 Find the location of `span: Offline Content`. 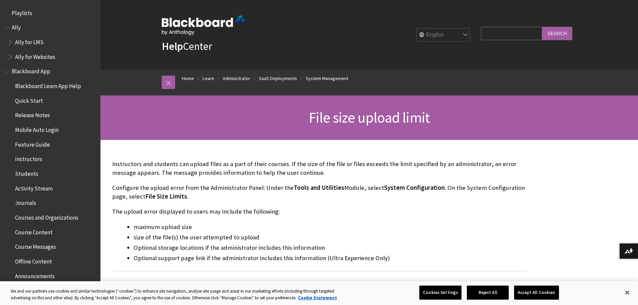

span: Offline Content is located at coordinates (33, 260).